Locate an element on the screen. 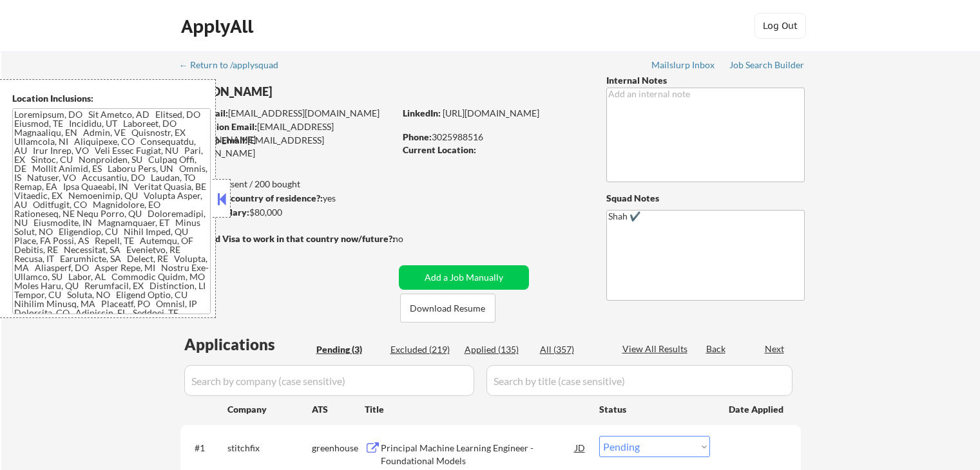 The height and width of the screenshot is (470, 980). div: Applications is located at coordinates (248, 345).